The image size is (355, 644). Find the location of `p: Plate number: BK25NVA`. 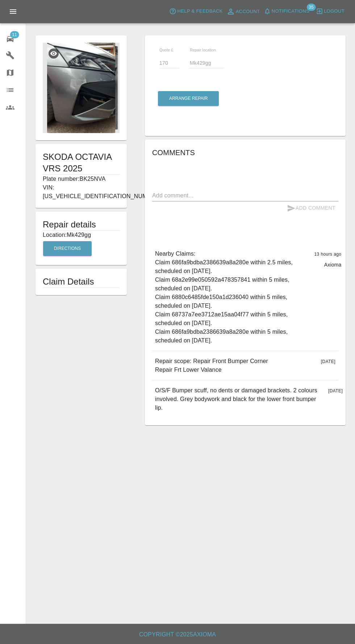

p: Plate number: BK25NVA is located at coordinates (81, 179).